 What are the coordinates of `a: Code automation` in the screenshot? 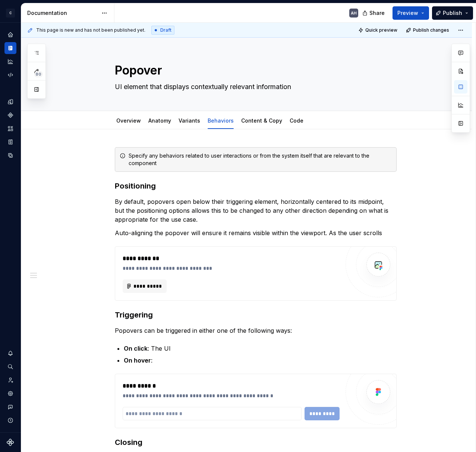 It's located at (10, 75).